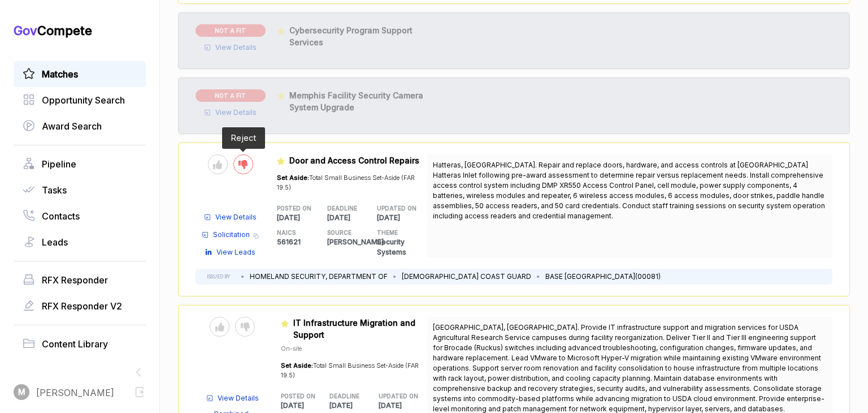 This screenshot has height=413, width=868. I want to click on a: RFX Responder V2, so click(79, 306).